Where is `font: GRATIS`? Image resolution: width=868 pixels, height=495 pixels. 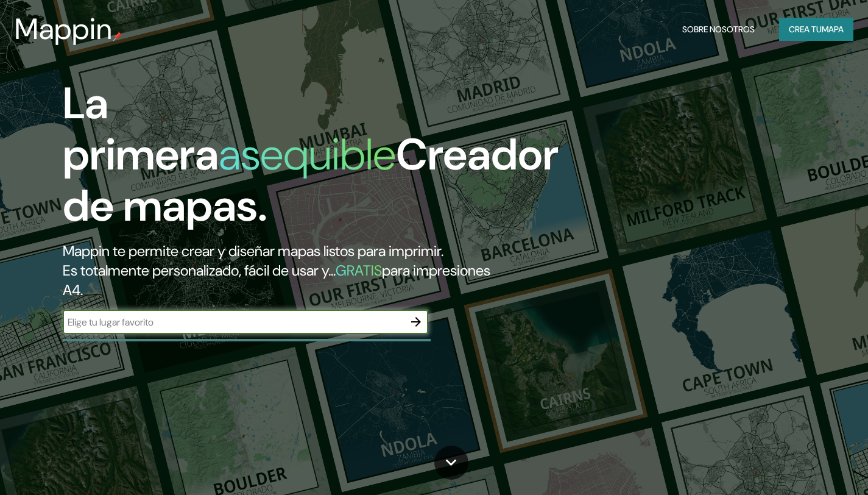 font: GRATIS is located at coordinates (359, 270).